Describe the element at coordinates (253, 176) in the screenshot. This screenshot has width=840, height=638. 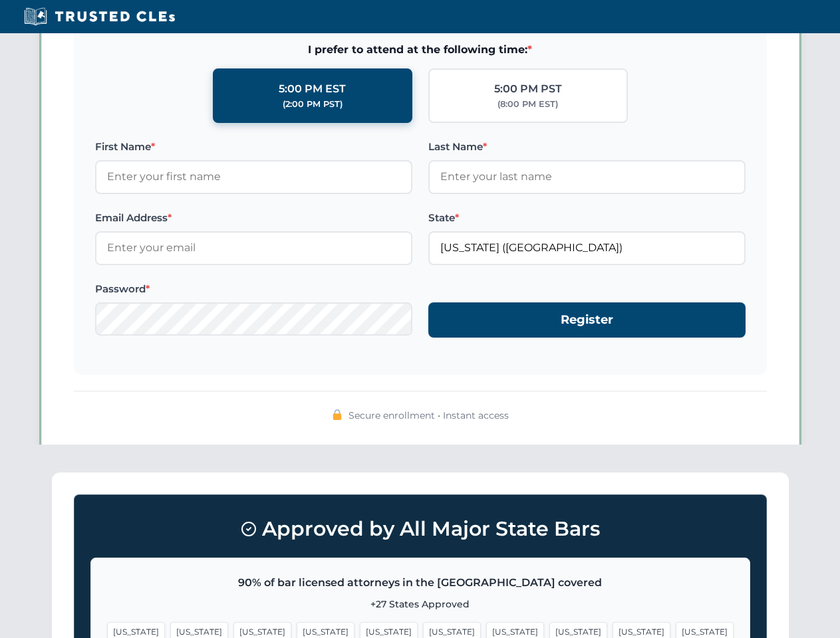
I see `input: Enter your first name` at that location.